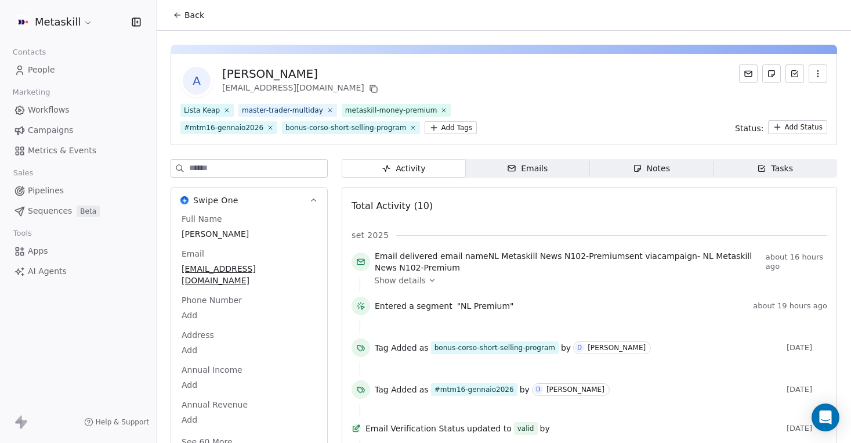 Image resolution: width=851 pixels, height=443 pixels. Describe the element at coordinates (198, 335) in the screenshot. I see `span: Address` at that location.